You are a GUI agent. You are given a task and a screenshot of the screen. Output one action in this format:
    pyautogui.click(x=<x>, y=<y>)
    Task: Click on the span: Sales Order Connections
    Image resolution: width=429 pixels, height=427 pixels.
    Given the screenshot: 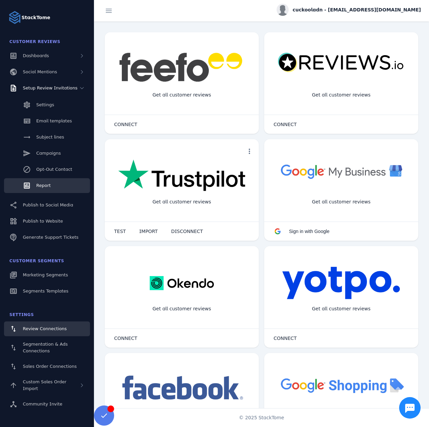 What is the action you would take?
    pyautogui.click(x=50, y=366)
    